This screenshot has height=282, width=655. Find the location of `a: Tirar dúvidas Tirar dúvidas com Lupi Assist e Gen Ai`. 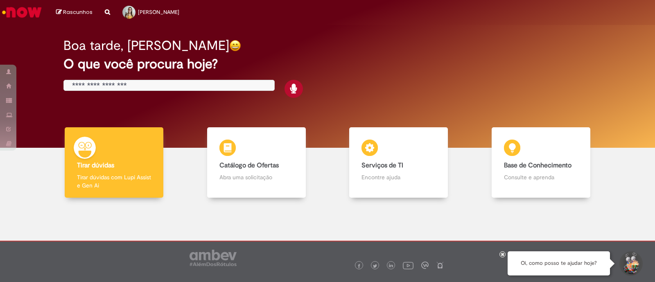

a: Tirar dúvidas Tirar dúvidas com Lupi Assist e Gen Ai is located at coordinates (114, 163).